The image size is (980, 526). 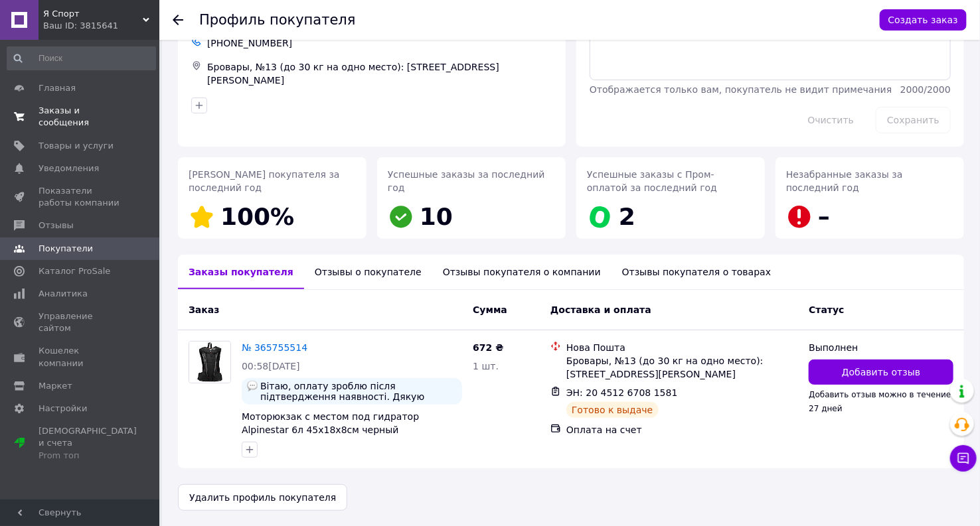 I want to click on input: Поиск, so click(x=81, y=58).